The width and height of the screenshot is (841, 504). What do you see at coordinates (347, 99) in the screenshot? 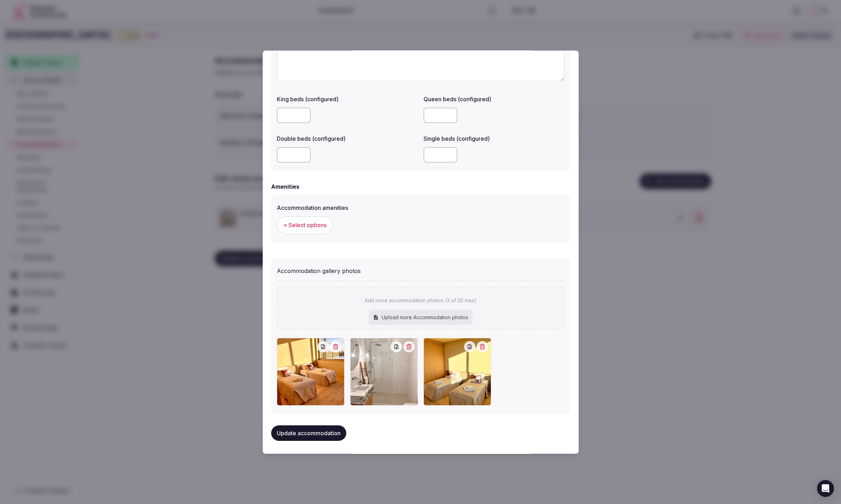
I see `label: King beds (configured)` at bounding box center [347, 99].